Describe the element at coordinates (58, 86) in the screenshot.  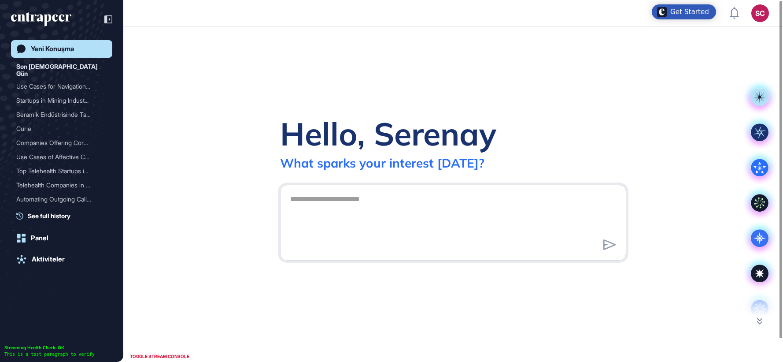
I see `div: Use Cases for Navigation ...` at that location.